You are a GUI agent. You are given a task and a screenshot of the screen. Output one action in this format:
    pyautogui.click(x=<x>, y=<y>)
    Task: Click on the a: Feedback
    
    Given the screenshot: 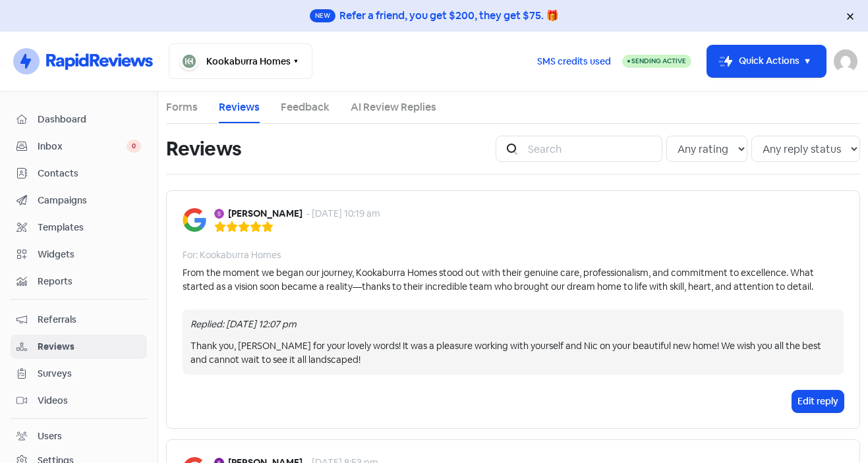 What is the action you would take?
    pyautogui.click(x=305, y=108)
    